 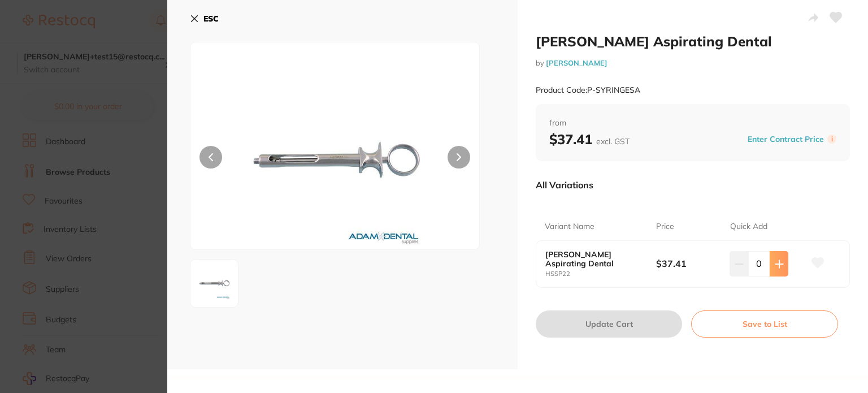 What do you see at coordinates (748, 227) in the screenshot?
I see `p: Quick Add` at bounding box center [748, 227].